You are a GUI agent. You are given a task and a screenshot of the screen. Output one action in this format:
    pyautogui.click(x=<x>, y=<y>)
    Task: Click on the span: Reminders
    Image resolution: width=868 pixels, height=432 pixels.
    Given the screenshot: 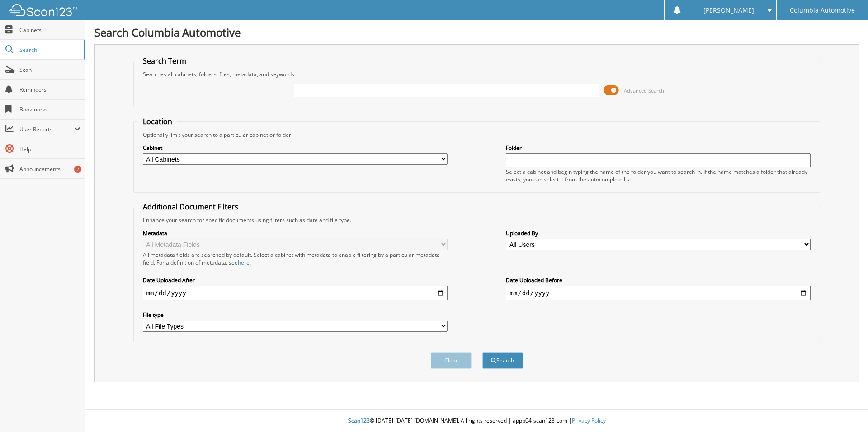 What is the action you would take?
    pyautogui.click(x=50, y=90)
    